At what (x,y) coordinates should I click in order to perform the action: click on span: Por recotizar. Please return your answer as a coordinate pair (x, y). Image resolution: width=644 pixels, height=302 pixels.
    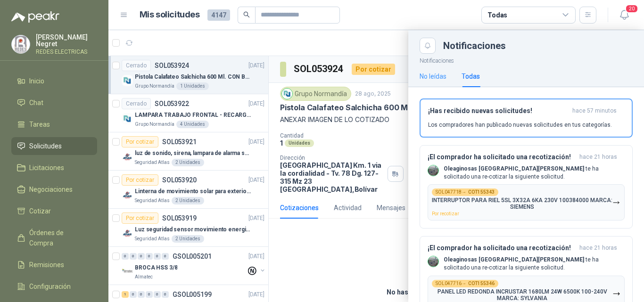
    Looking at the image, I should click on (446, 214).